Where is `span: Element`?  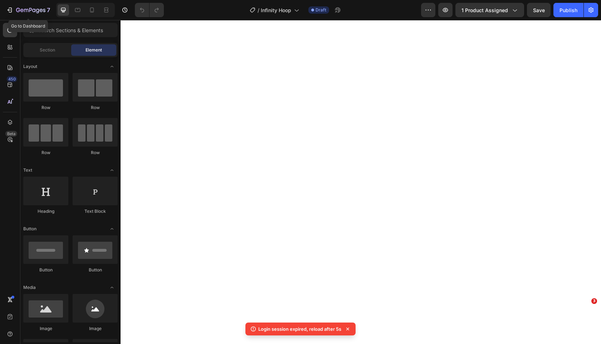
span: Element is located at coordinates (94, 50).